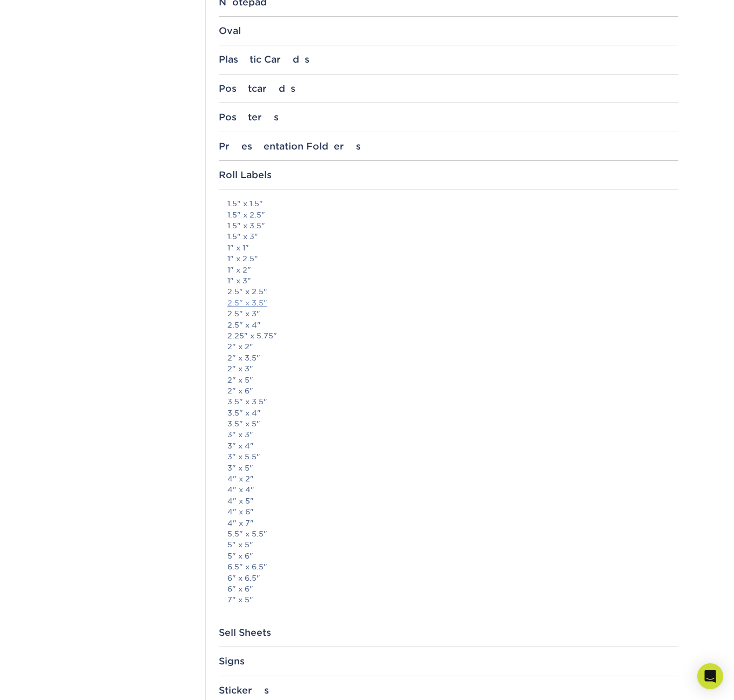 The width and height of the screenshot is (734, 700). Describe the element at coordinates (247, 567) in the screenshot. I see `a: 6.5" x 6.5"` at that location.